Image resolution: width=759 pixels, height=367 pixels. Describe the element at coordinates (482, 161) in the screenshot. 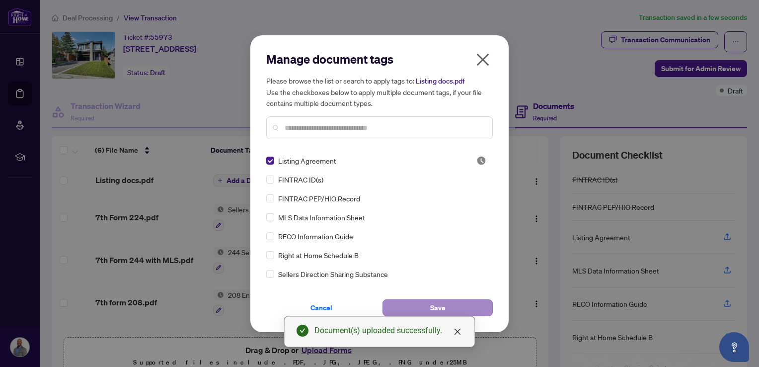

I see `span: Pending Review` at that location.